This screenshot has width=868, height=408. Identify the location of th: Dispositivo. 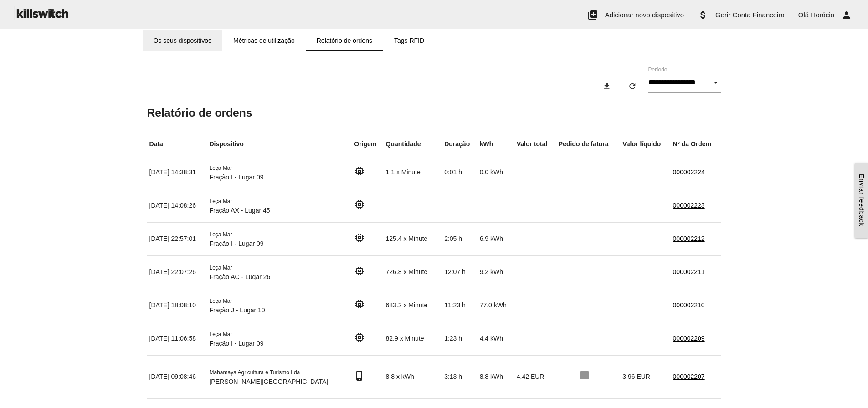
(279, 144).